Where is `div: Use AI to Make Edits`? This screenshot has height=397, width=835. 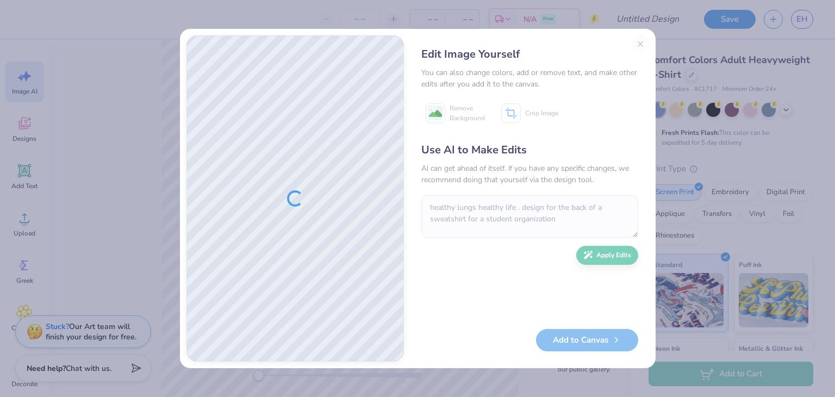
div: Use AI to Make Edits is located at coordinates (530, 150).